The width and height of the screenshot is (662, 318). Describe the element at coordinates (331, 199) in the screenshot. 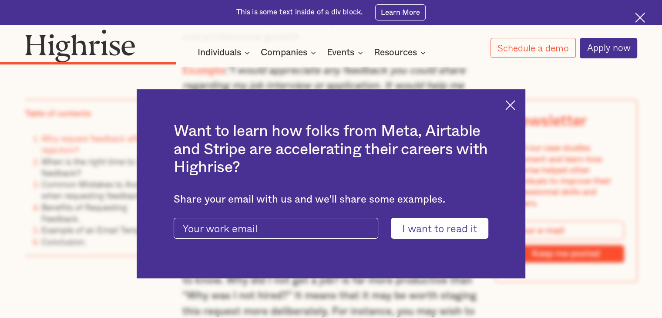

I see `div: Share your email with us and we'll share some examples.` at that location.